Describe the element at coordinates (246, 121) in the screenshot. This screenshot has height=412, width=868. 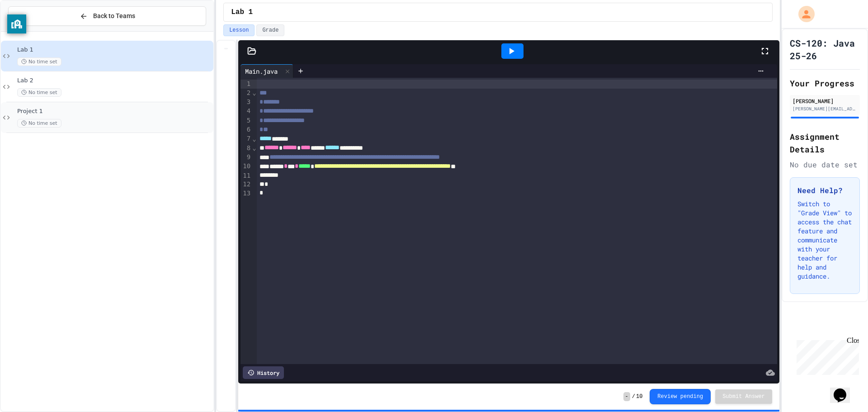
I see `div: 5` at that location.